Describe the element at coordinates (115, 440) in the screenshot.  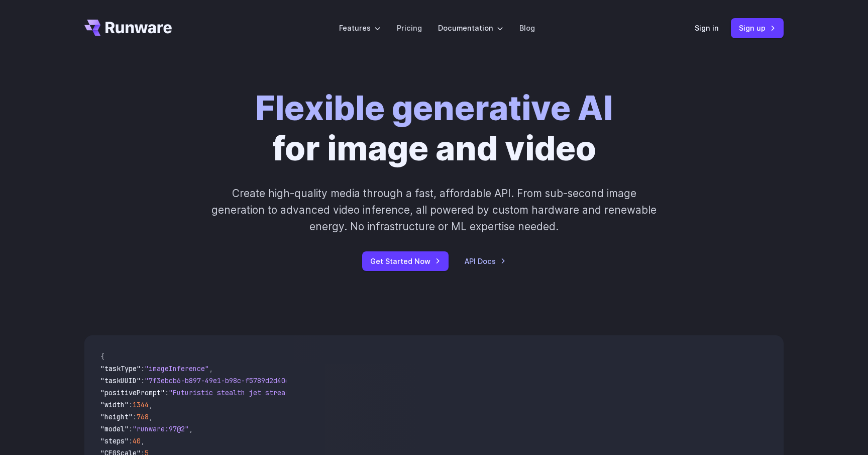
I see `span: "steps"` at that location.